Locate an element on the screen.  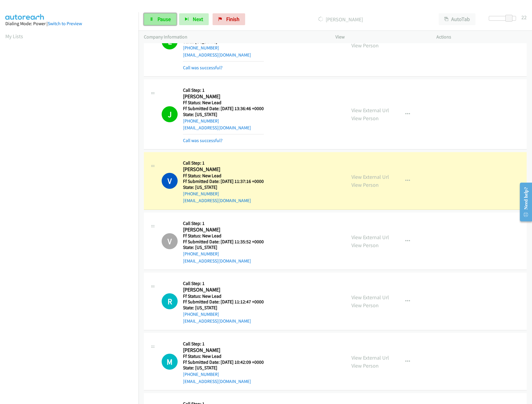
a: Switch to Preview is located at coordinates (65, 23).